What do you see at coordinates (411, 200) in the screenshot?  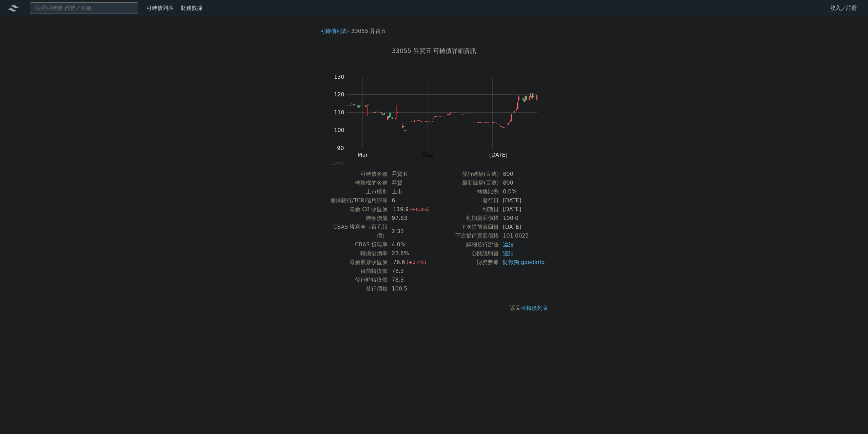 I see `td: 6` at bounding box center [411, 200].